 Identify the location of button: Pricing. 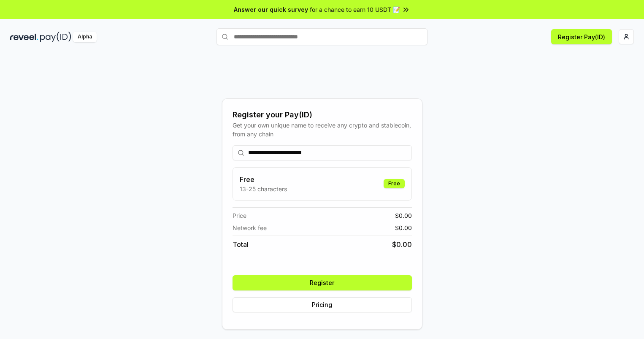
(322, 304).